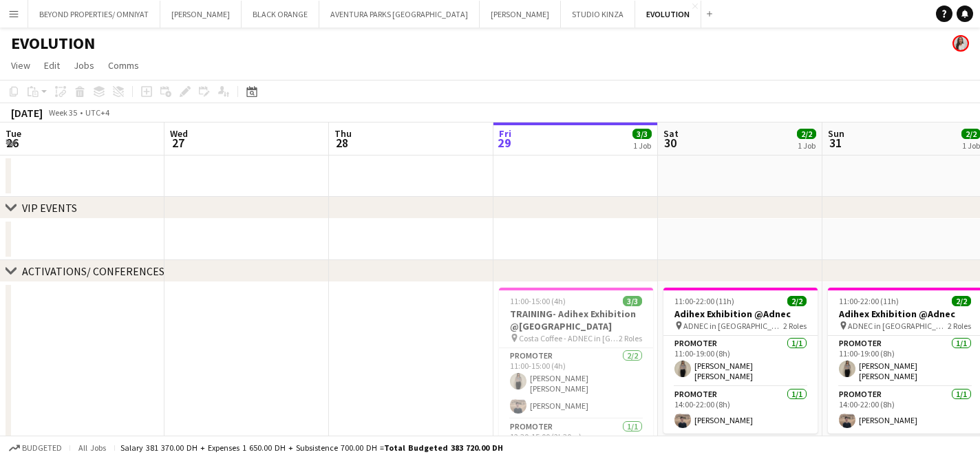 Image resolution: width=980 pixels, height=459 pixels. Describe the element at coordinates (671, 134) in the screenshot. I see `span: Sat` at that location.